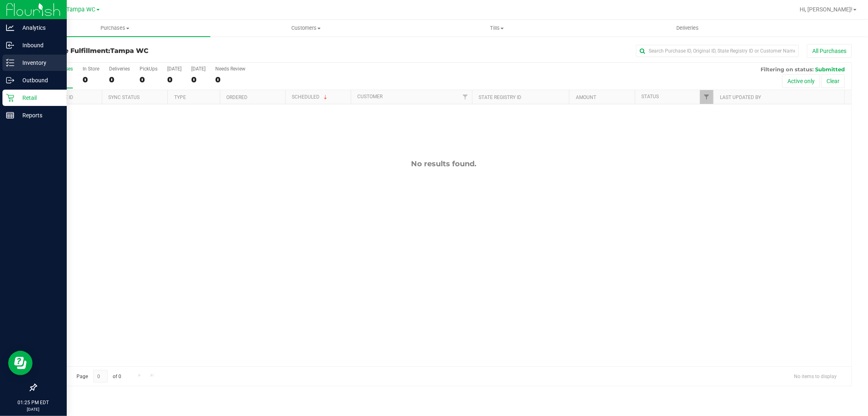 Image resolution: width=868 pixels, height=416 pixels. I want to click on inline-svg: Inventory, so click(10, 63).